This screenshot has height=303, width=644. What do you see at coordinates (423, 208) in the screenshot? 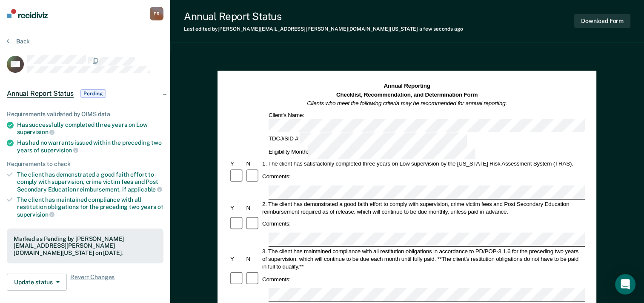
I see `div: 2. The client has demonstrated a good faith effort to comply with supervision, crime victim fees ...` at bounding box center [423, 208].